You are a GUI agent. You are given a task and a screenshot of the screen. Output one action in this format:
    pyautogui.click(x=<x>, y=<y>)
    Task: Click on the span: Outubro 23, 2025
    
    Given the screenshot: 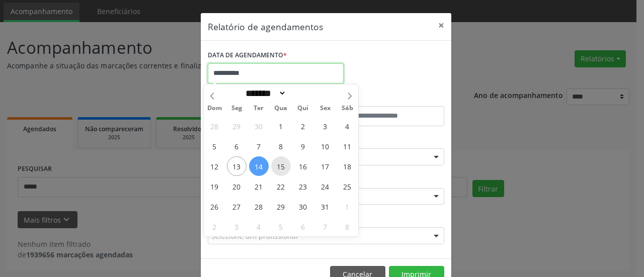 What is the action you would take?
    pyautogui.click(x=303, y=187)
    